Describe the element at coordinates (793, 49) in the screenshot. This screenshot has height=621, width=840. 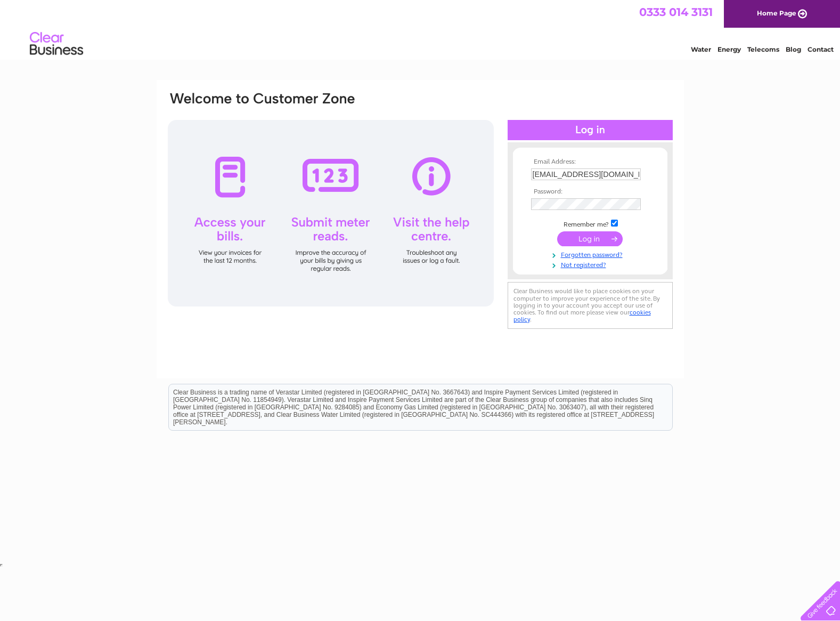
I see `a: Blog` at that location.